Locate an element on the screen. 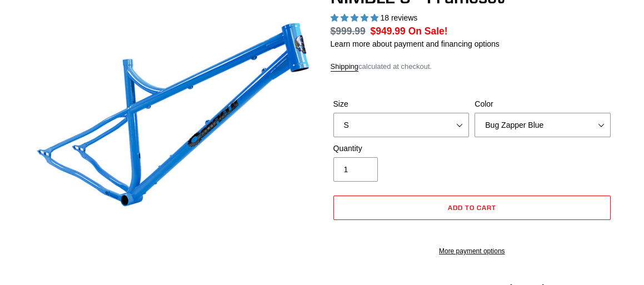 The image size is (644, 285). span: $949.99 is located at coordinates (388, 31).